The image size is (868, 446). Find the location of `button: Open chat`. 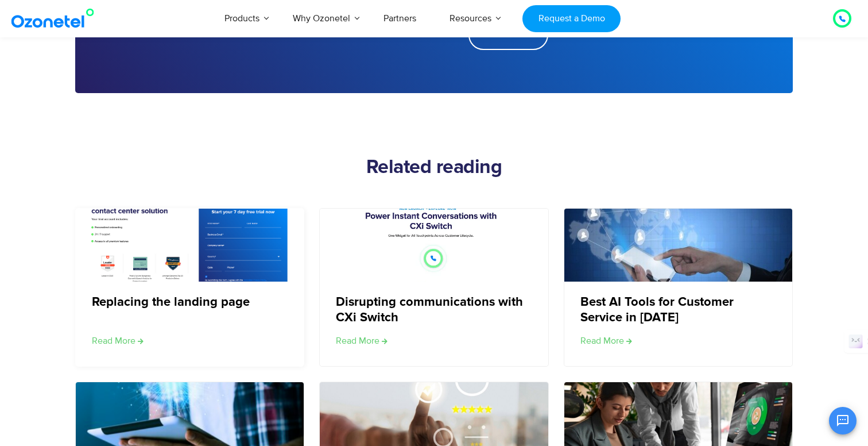

button: Open chat is located at coordinates (843, 420).